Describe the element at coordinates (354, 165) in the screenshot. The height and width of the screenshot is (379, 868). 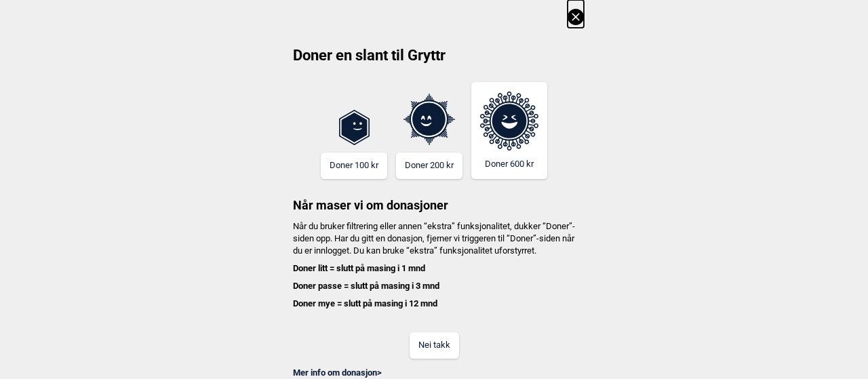
I see `button: Doner 100 kr` at that location.